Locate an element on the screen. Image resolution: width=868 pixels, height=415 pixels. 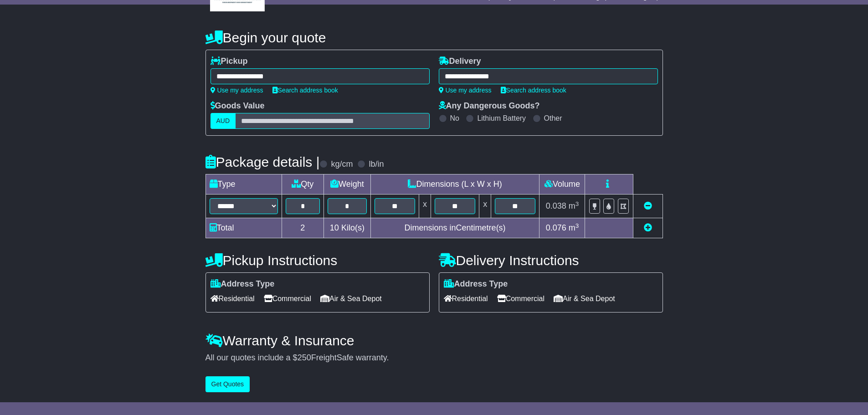
label: Other is located at coordinates (554, 118).